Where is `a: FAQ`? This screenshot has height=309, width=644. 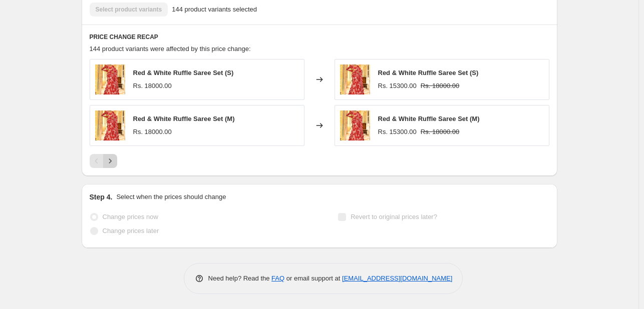
a: FAQ is located at coordinates (278, 278).